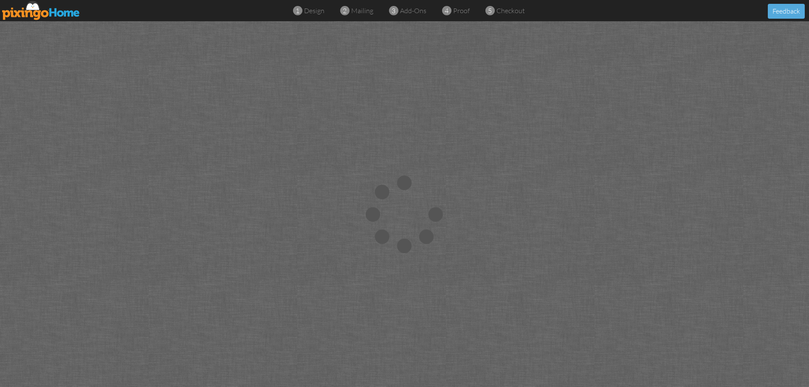 Image resolution: width=809 pixels, height=387 pixels. What do you see at coordinates (511, 11) in the screenshot?
I see `span: checkout` at bounding box center [511, 11].